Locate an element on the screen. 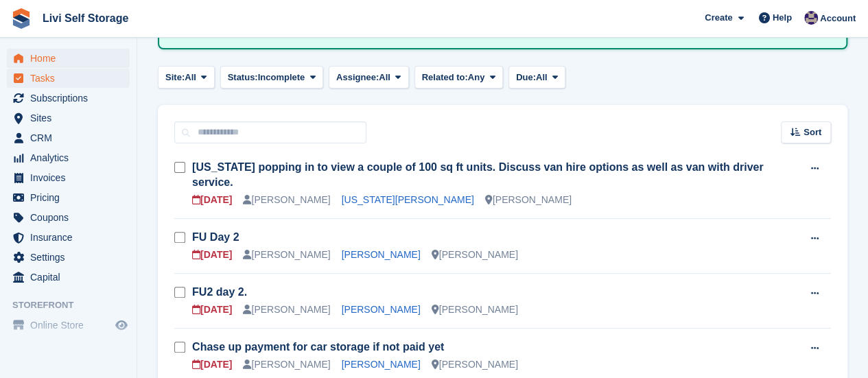  span: Analytics is located at coordinates (71, 157).